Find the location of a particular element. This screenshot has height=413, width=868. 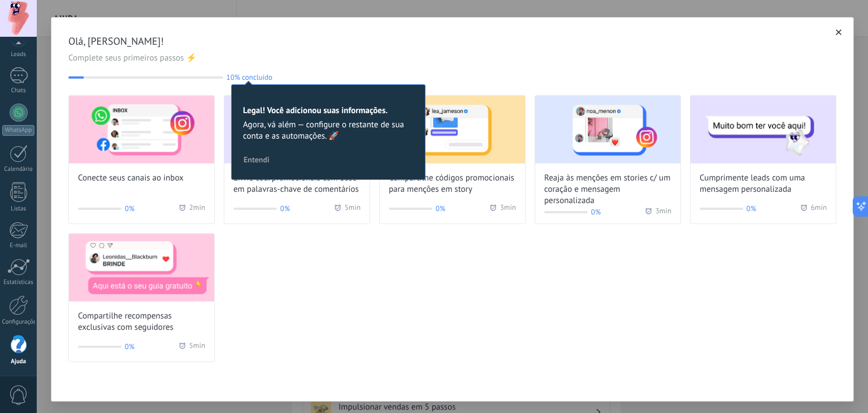

div: Estatísticas is located at coordinates (18, 282).